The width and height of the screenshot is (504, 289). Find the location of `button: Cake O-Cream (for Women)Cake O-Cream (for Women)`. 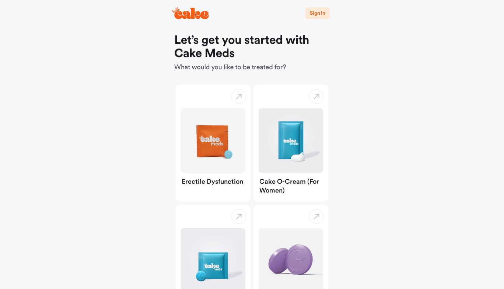

button: Cake O-Cream (for Women)Cake O-Cream (for Women) is located at coordinates (291, 143).